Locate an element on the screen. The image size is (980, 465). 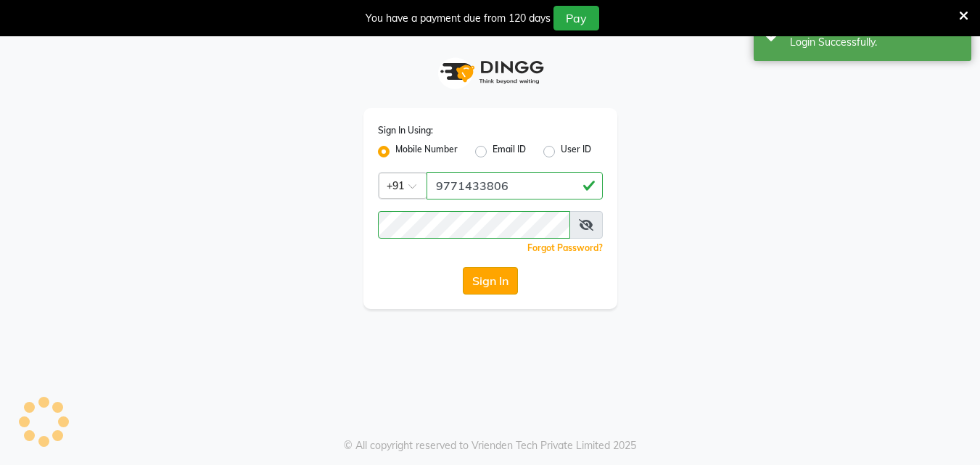
div: You have a payment due from 120 days is located at coordinates (458, 18).